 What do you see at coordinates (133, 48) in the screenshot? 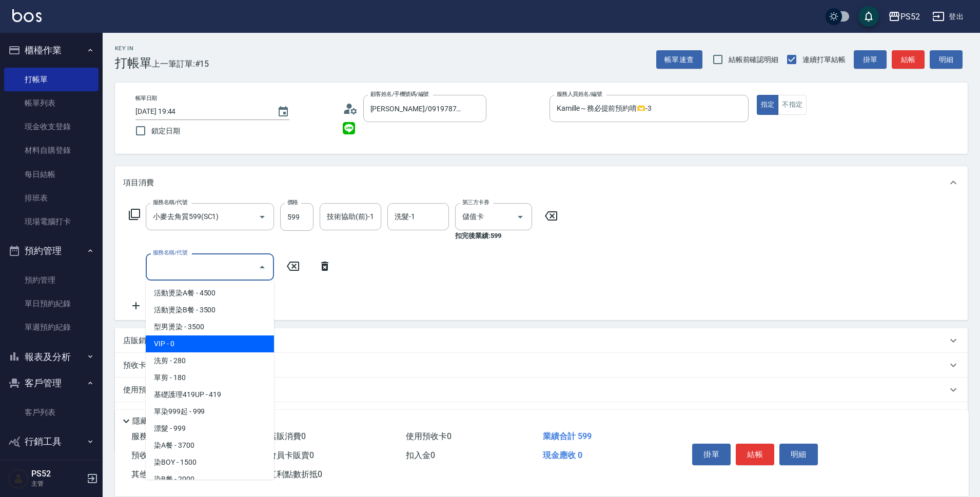
I see `h2: Key In` at bounding box center [133, 48].